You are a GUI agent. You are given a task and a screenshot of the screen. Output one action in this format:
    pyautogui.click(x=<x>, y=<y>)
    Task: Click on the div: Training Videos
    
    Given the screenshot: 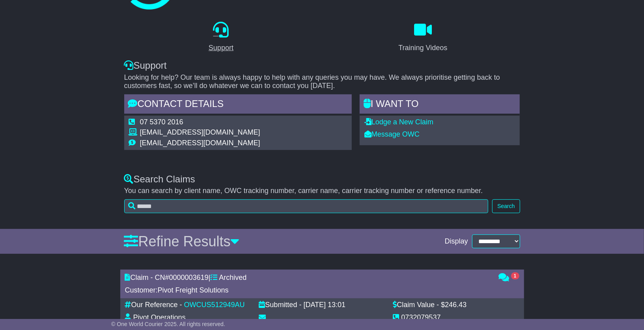 What is the action you would take?
    pyautogui.click(x=423, y=48)
    